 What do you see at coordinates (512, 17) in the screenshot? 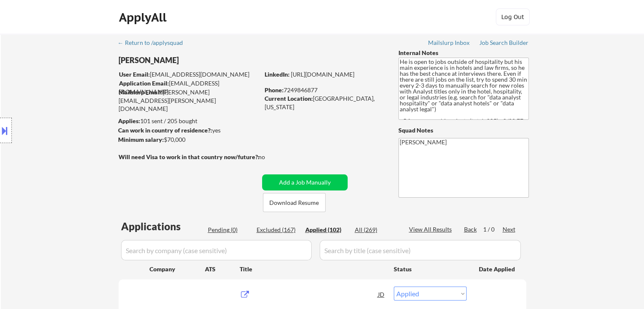
I see `button: Log Out` at bounding box center [512, 17].